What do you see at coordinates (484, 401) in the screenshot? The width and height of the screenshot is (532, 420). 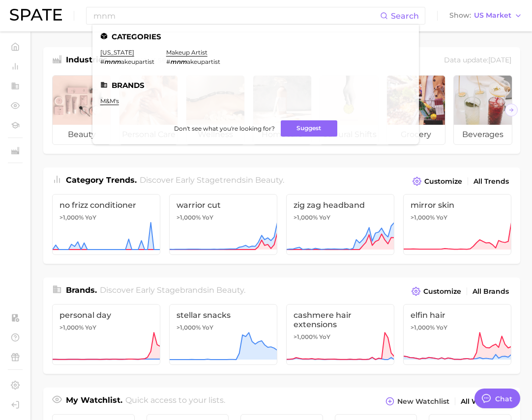 I see `span: All Watchlists` at bounding box center [484, 401].